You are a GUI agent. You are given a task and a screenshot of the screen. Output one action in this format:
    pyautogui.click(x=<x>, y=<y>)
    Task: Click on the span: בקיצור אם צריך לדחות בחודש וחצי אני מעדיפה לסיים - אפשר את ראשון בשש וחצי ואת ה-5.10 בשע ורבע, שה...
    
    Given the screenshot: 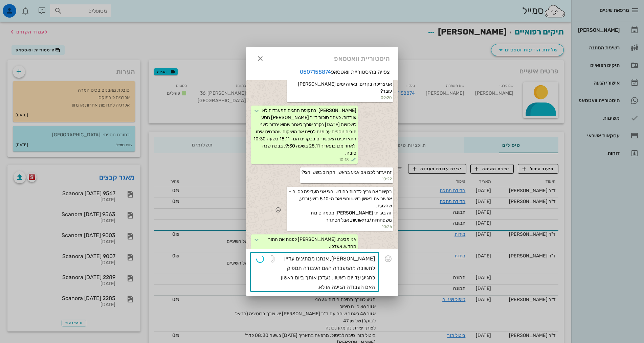 What is the action you would take?
    pyautogui.click(x=340, y=206)
    